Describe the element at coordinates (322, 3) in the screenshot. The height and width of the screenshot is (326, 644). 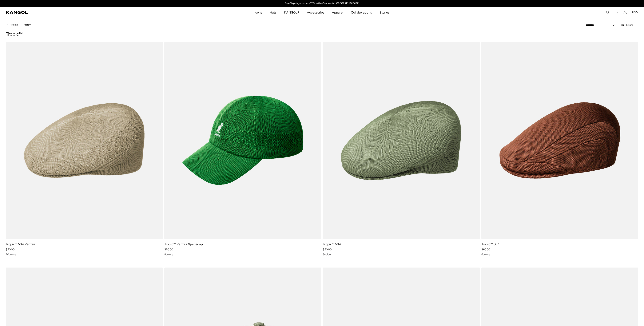
I see `slideshow-component: Announcement bar` at that location.